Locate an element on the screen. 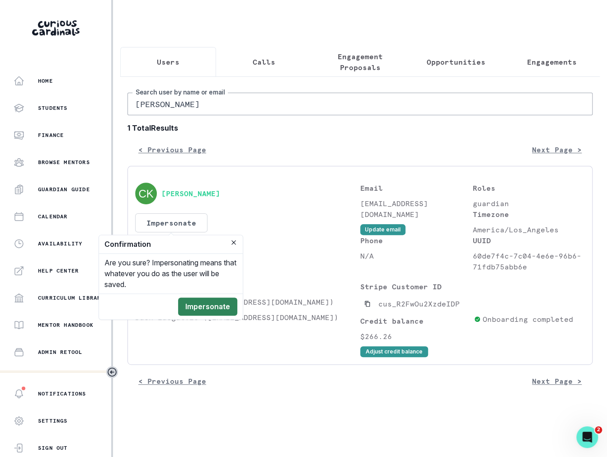 This screenshot has width=607, height=457. p: Phone is located at coordinates (416, 240).